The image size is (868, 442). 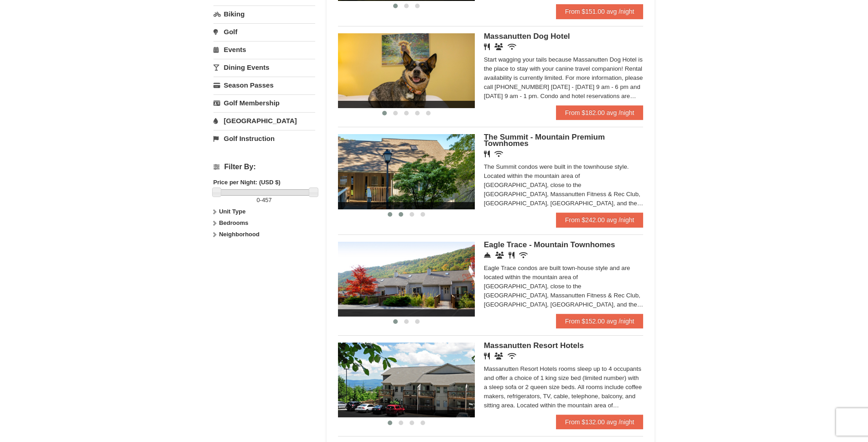 I want to click on span: Massanutten Dog Hotel, so click(x=527, y=36).